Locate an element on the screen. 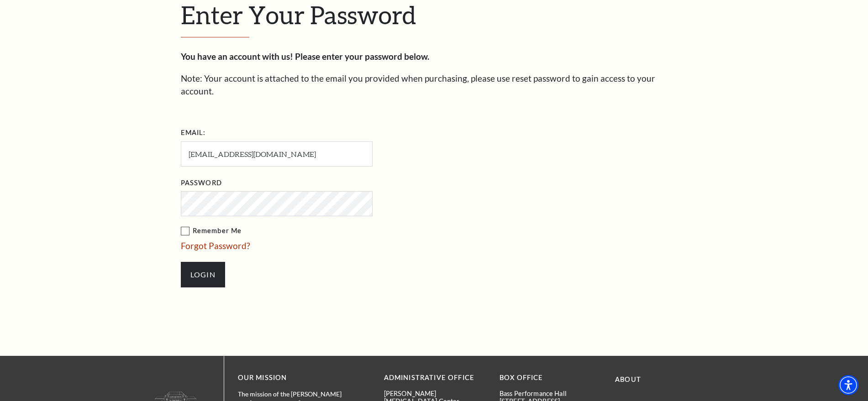  label: Email: is located at coordinates (193, 133).